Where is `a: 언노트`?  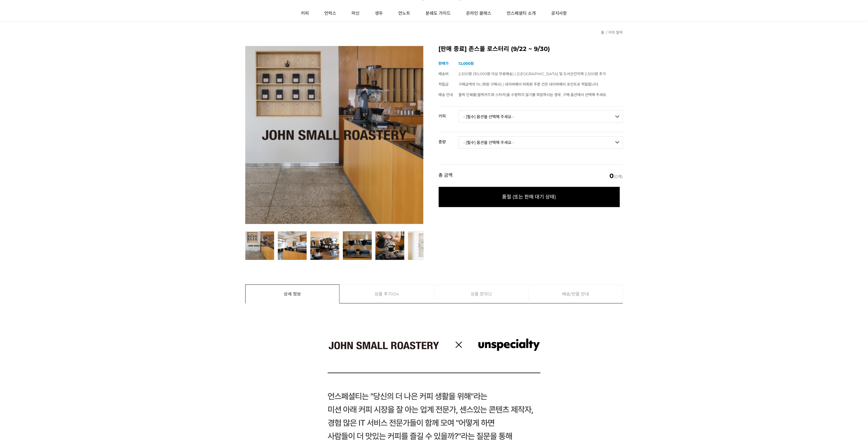
a: 언노트 is located at coordinates (404, 14).